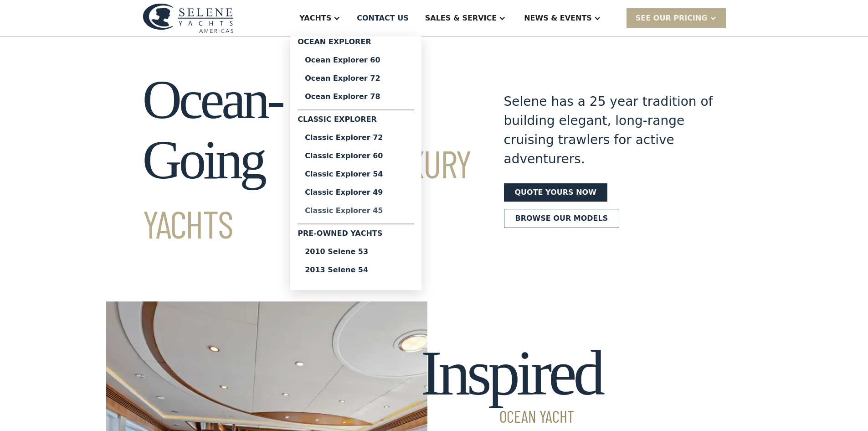  Describe the element at coordinates (356, 270) in the screenshot. I see `a: 2013 Selene 54` at that location.